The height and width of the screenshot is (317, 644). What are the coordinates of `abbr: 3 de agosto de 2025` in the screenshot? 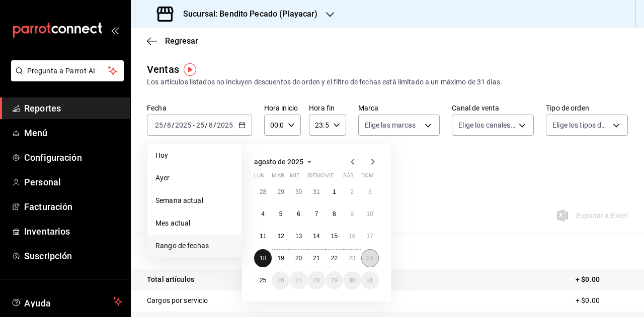 It's located at (370, 192).